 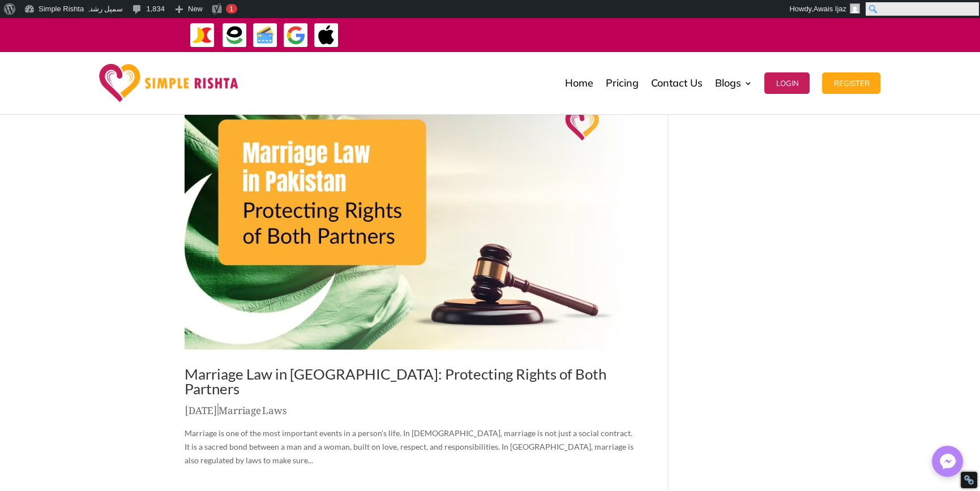 What do you see at coordinates (252, 408) in the screenshot?
I see `a: Marriage Laws` at bounding box center [252, 408].